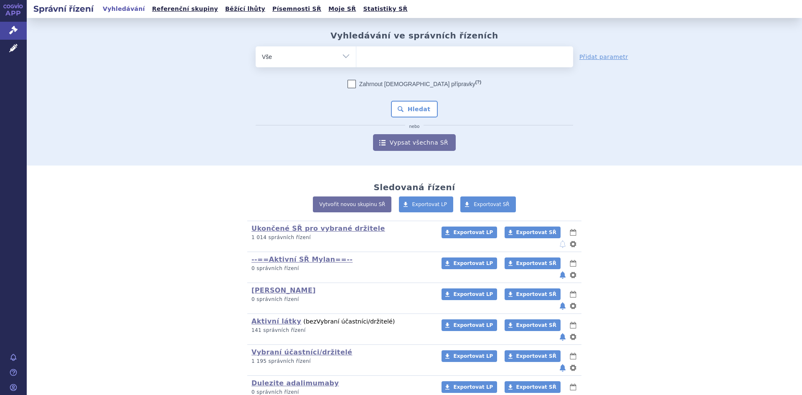 The height and width of the screenshot is (395, 802). What do you see at coordinates (415, 36) in the screenshot?
I see `h2: Vyhledávání ve správních řízeních` at bounding box center [415, 36].